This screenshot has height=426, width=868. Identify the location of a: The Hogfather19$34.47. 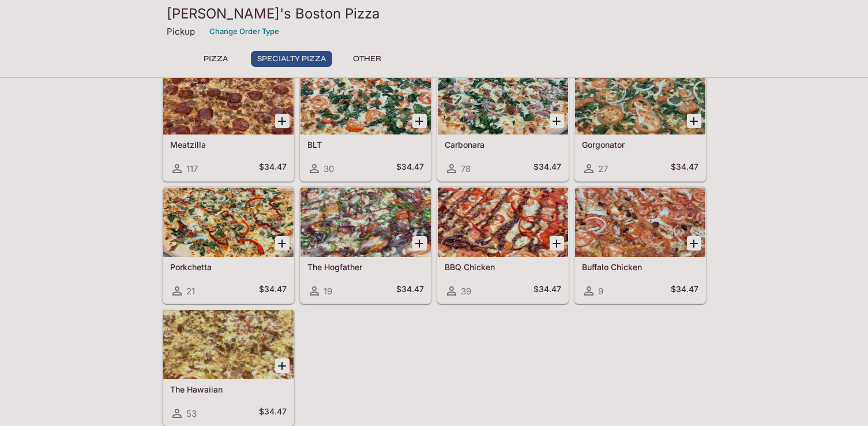
(366, 246).